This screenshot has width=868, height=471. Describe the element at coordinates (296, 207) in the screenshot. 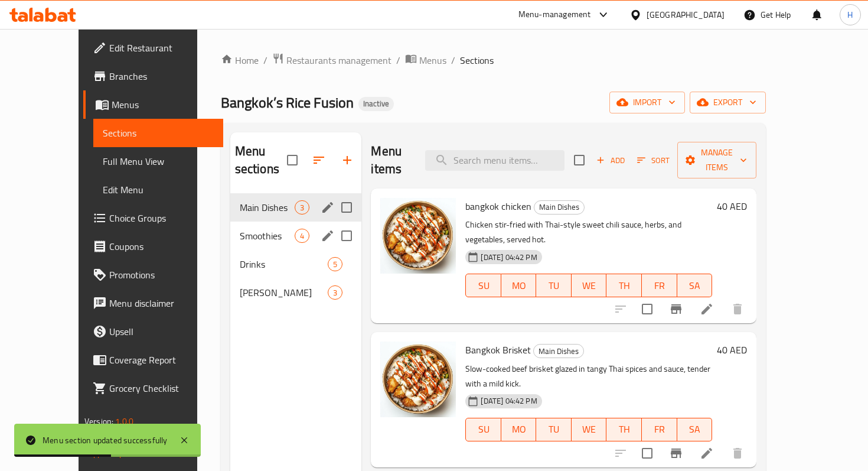

I see `div: Main Dishes3edit` at that location.